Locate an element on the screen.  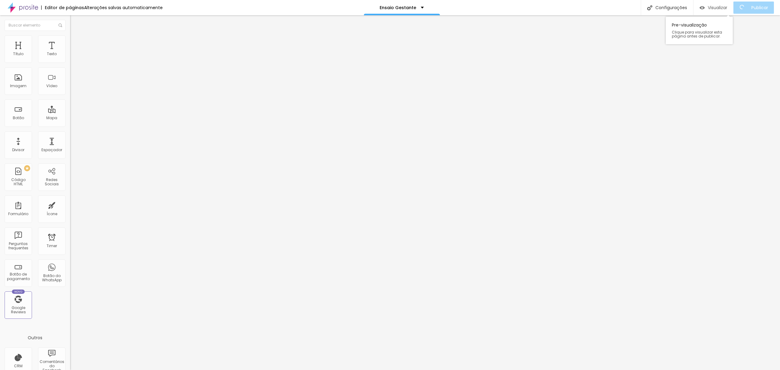
div: Pre-visualização is located at coordinates (699, 30).